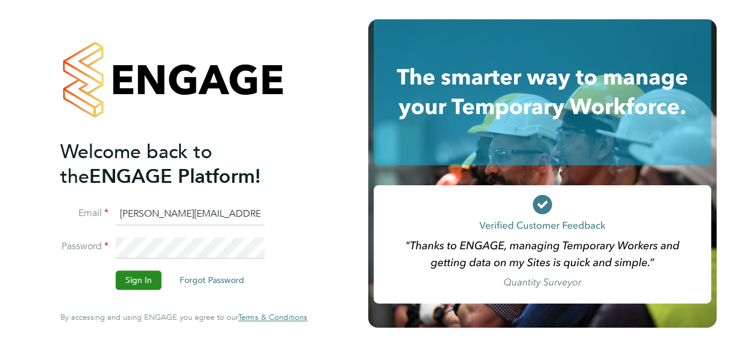 This screenshot has height=347, width=736. Describe the element at coordinates (84, 213) in the screenshot. I see `label: Email` at that location.